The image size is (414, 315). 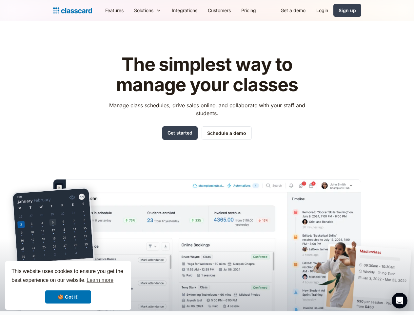 What do you see at coordinates (347, 10) in the screenshot?
I see `a: Sign up` at bounding box center [347, 10].